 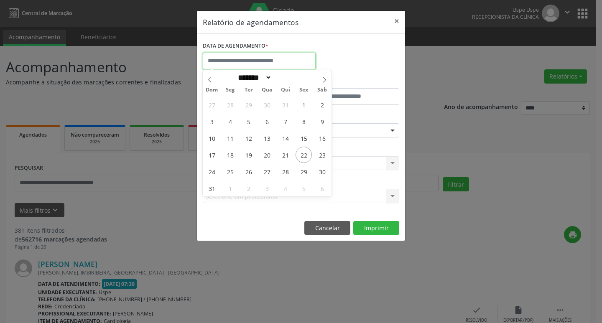 I want to click on span: Agosto 16, 2025, so click(x=322, y=138).